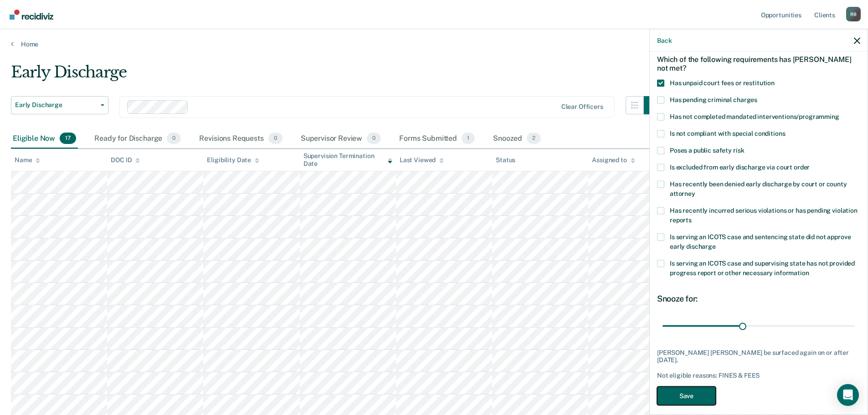 Image resolution: width=868 pixels, height=415 pixels. What do you see at coordinates (126, 160) in the screenshot?
I see `div: DOC ID` at bounding box center [126, 160].